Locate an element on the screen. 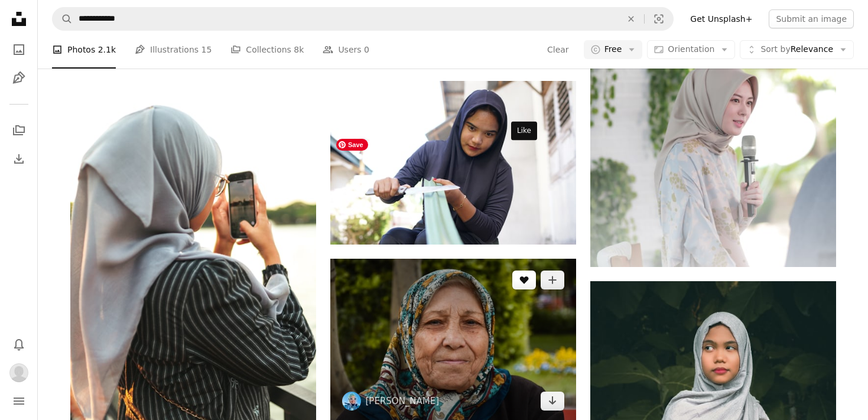  button: Profile is located at coordinates (19, 373).